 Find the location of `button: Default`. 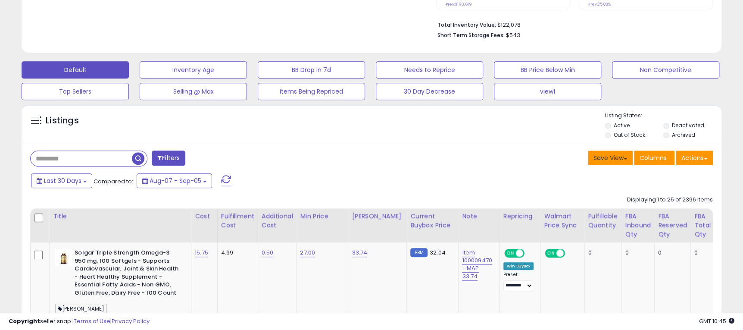

button: Default is located at coordinates (75, 70).